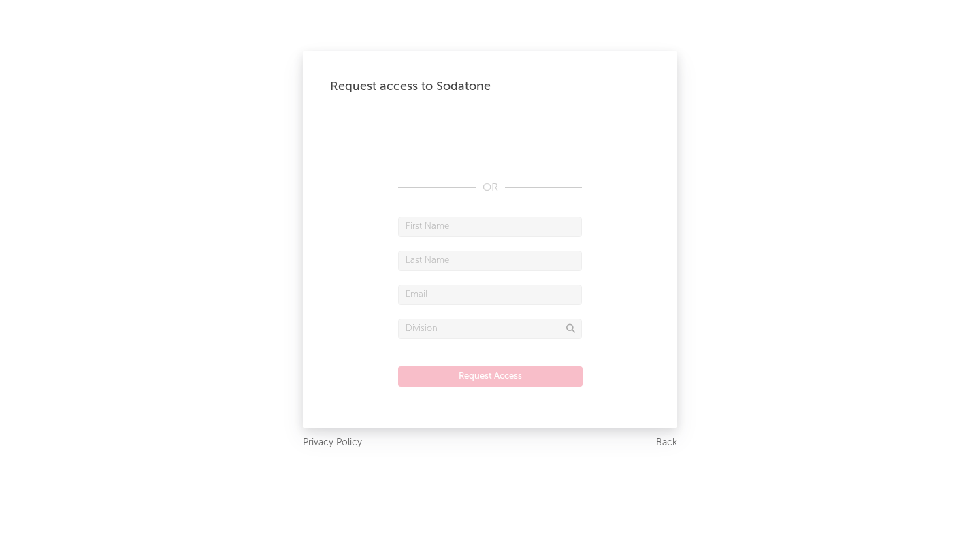  Describe the element at coordinates (490, 329) in the screenshot. I see `input: Division` at that location.